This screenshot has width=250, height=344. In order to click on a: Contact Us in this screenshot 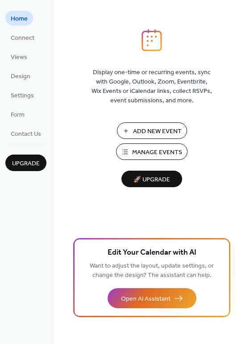, I will do `click(26, 133)`.